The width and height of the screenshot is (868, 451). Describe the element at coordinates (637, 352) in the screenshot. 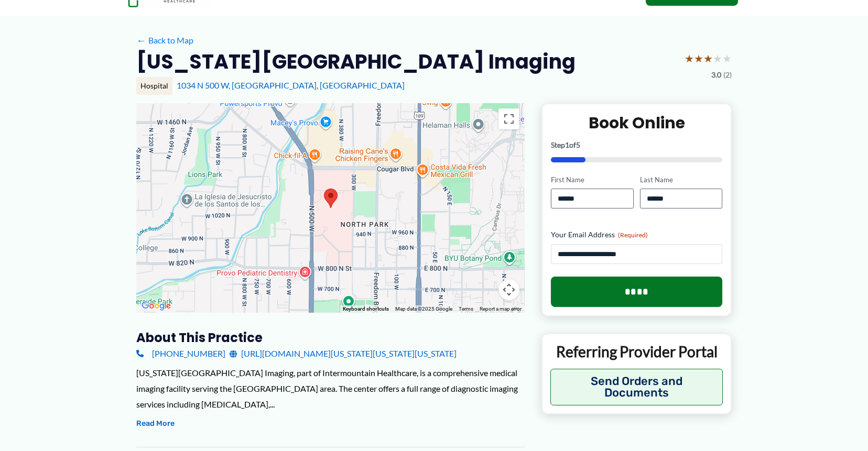

I see `p: Referring Provider Portal` at that location.